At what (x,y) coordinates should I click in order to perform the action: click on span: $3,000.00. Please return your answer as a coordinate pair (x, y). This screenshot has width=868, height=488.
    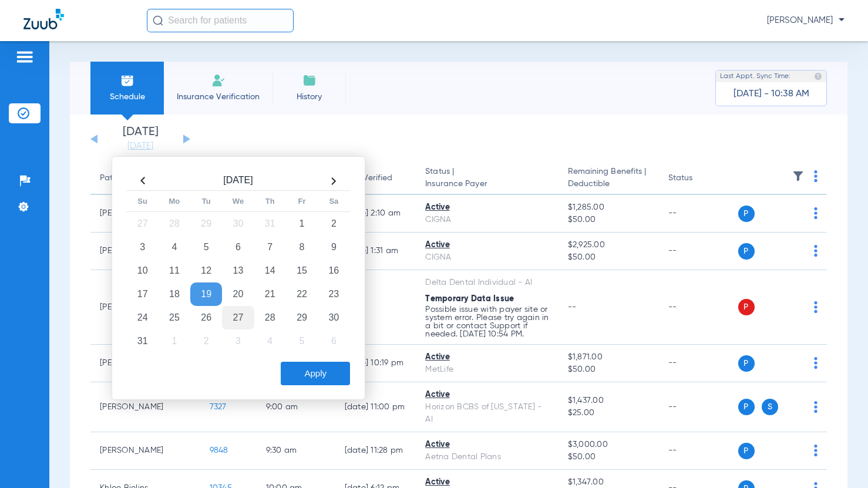
    Looking at the image, I should click on (609, 444).